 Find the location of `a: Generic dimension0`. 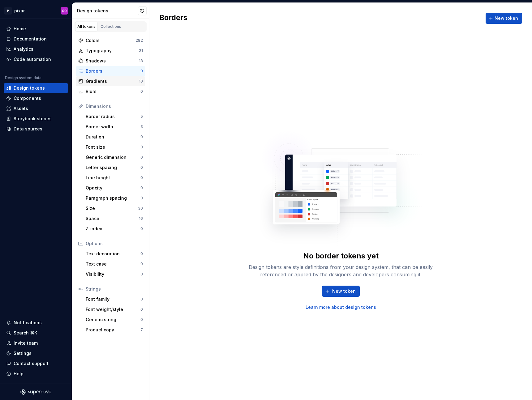

a: Generic dimension0 is located at coordinates (114, 157).